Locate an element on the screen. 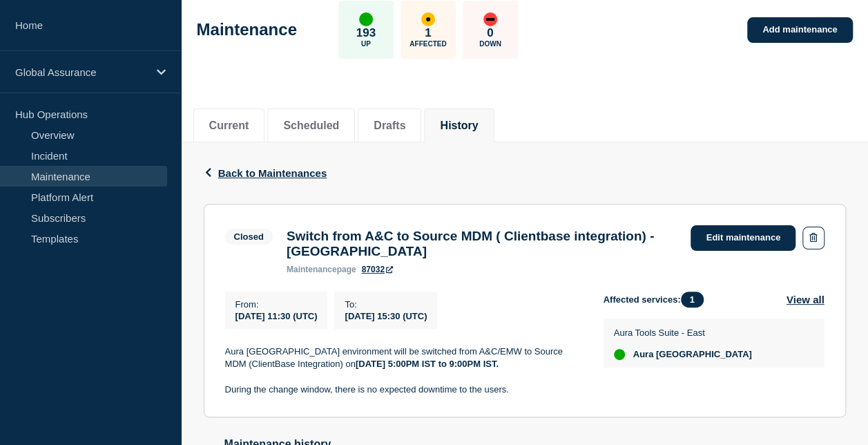 The image size is (868, 445). button: Current is located at coordinates (230, 126).